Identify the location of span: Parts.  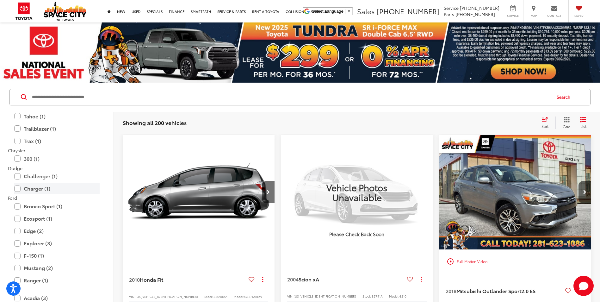
(449, 14).